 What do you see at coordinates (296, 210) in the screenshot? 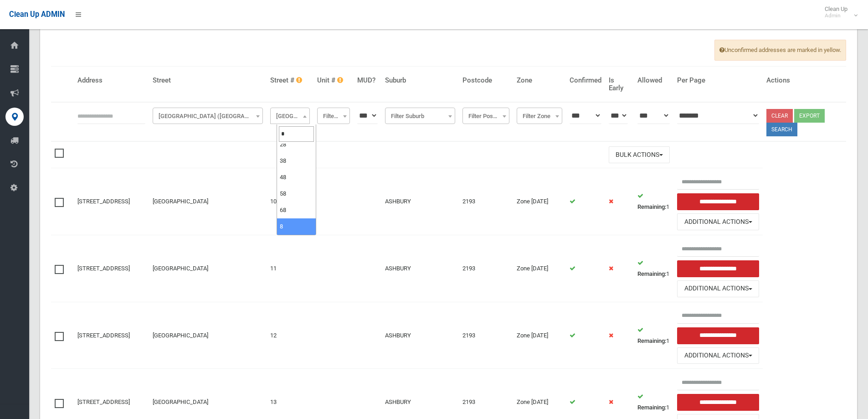
I see `li: 68` at bounding box center [296, 210].